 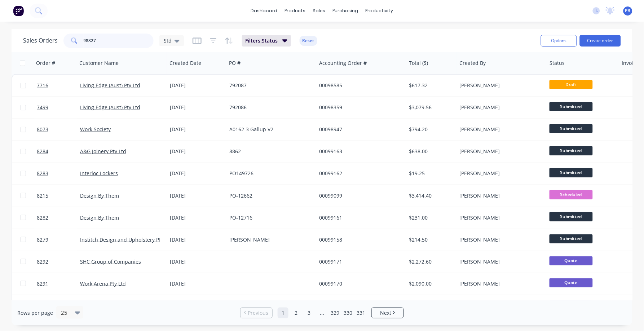 I want to click on button: Filters:Status, so click(x=266, y=41).